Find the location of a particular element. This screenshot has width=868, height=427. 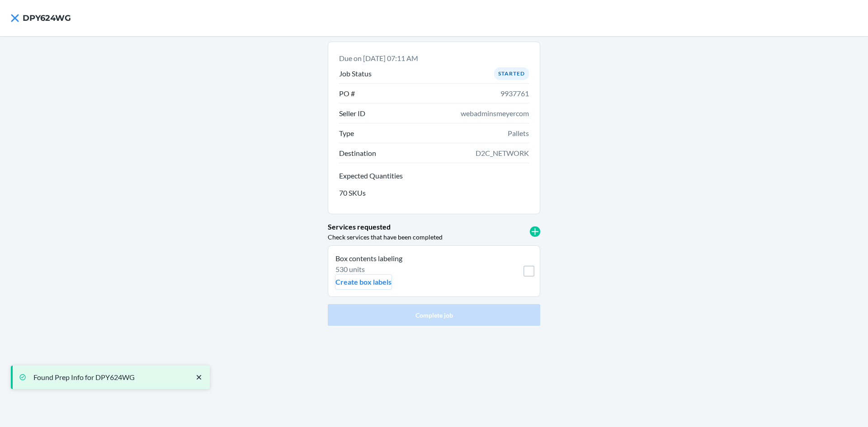

svg: close toast is located at coordinates (199, 378).